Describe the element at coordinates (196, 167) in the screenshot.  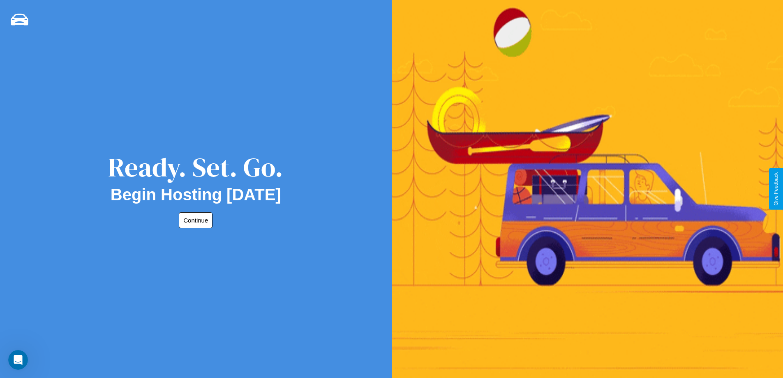
I see `div: Ready. Set. Go.` at that location.